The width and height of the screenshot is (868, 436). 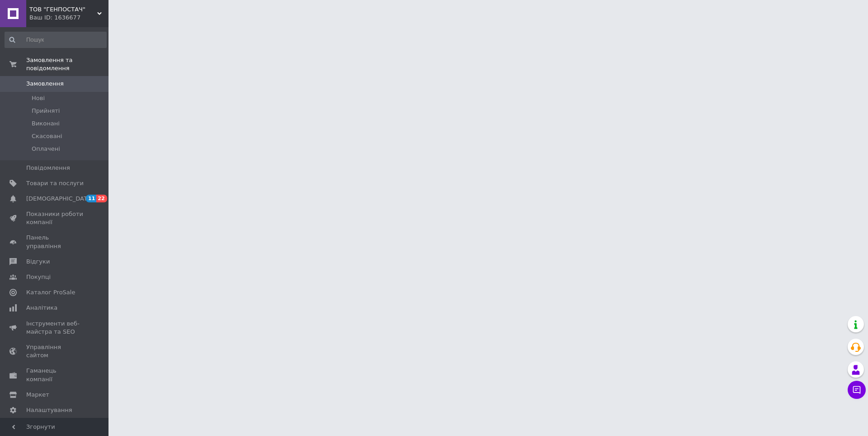 I want to click on span: Нові, so click(x=38, y=98).